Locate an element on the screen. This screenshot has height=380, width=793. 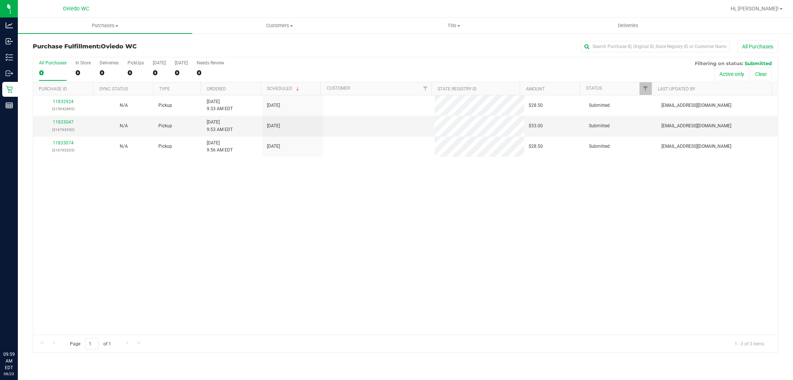
inline-svg: Analytics is located at coordinates (9, 25).